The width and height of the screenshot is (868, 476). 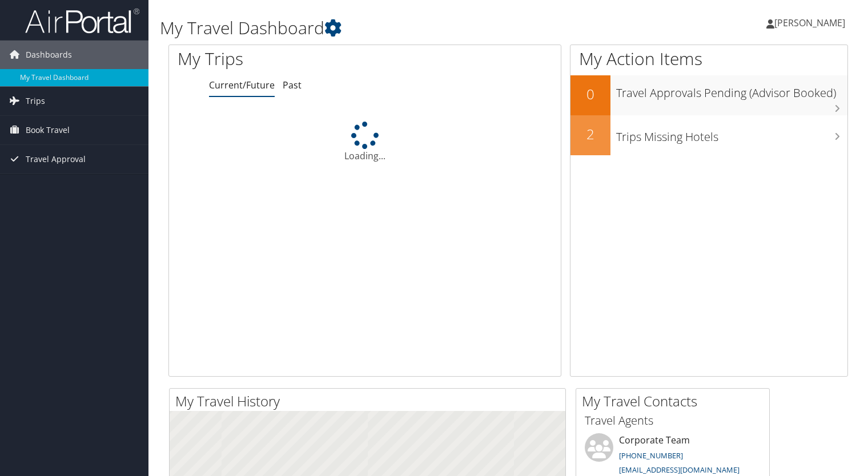 I want to click on h2: My Travel Contacts, so click(x=676, y=401).